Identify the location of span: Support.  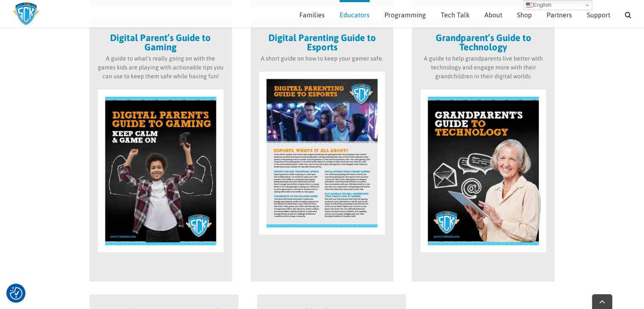
(598, 15).